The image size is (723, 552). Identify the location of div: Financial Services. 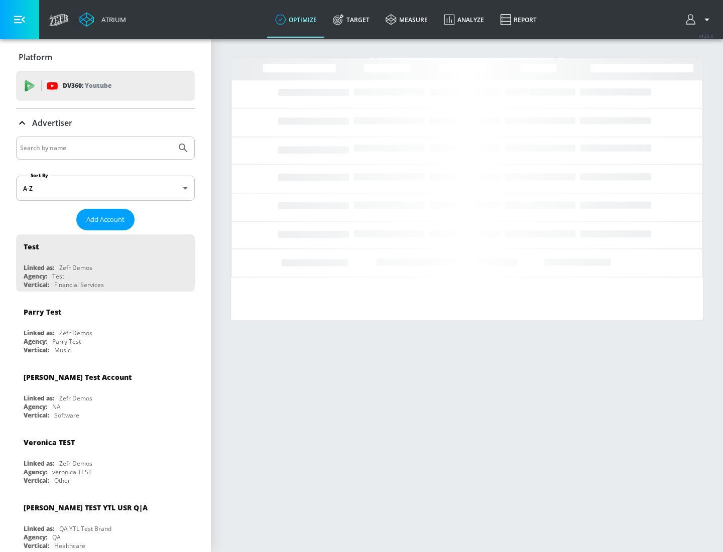
(79, 285).